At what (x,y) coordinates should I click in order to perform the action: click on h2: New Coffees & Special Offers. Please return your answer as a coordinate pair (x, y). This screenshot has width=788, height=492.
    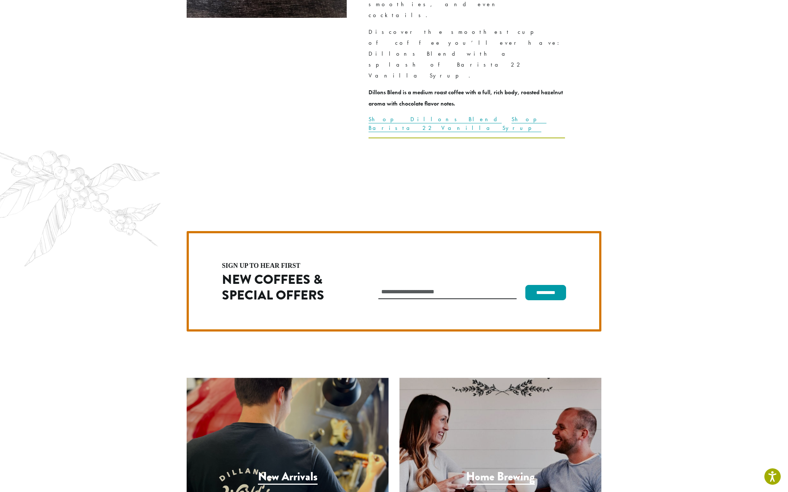
    Looking at the image, I should click on (285, 287).